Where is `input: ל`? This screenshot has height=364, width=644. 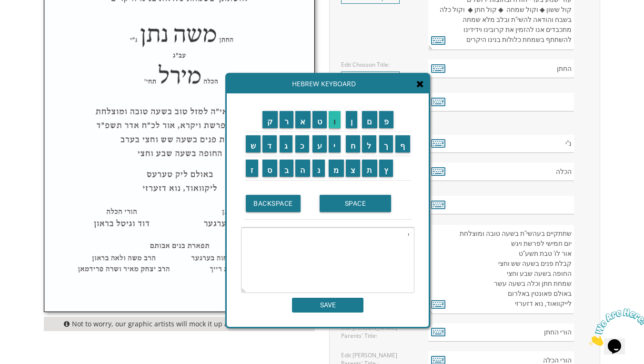
input: ל is located at coordinates (369, 144).